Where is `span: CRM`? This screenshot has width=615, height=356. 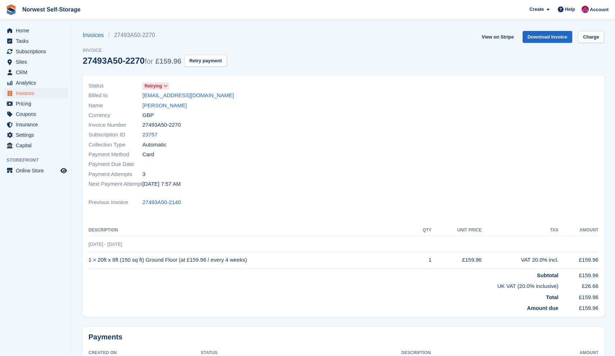 span: CRM is located at coordinates (37, 72).